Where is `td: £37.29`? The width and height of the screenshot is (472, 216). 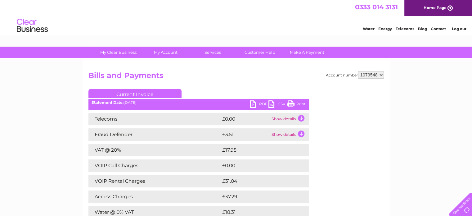 td: £37.29 is located at coordinates (258, 196).